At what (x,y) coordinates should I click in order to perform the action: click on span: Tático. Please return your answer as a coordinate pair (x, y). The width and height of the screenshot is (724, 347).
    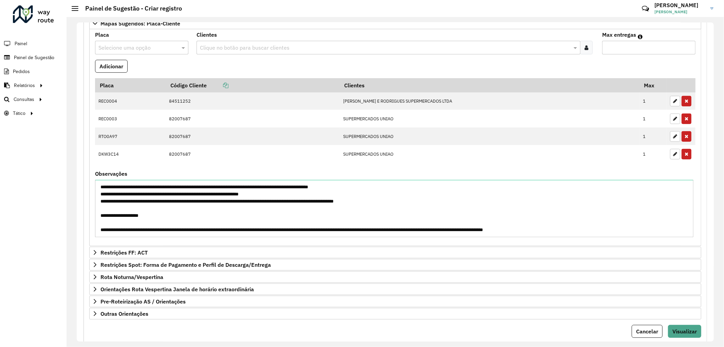
    Looking at the image, I should click on (19, 113).